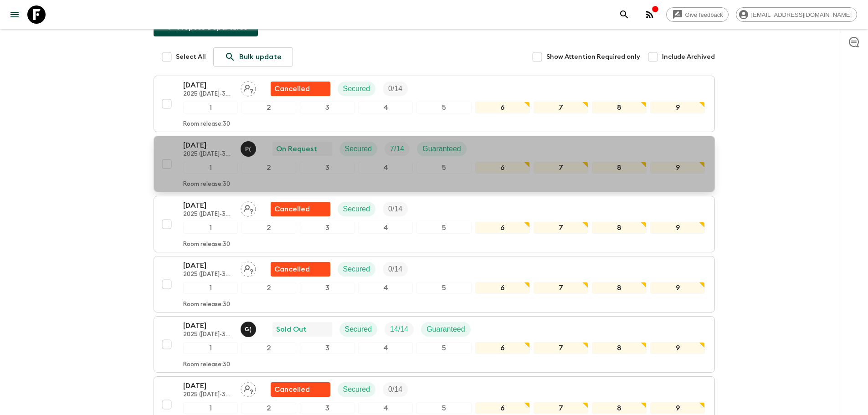  Describe the element at coordinates (593, 57) in the screenshot. I see `span: Show Attention Required only` at that location.